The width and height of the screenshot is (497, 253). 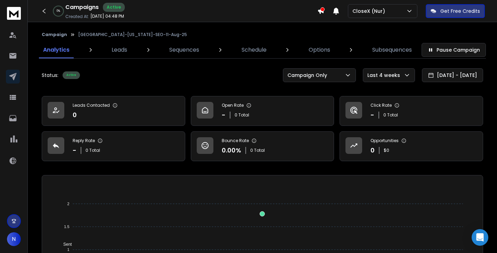 I want to click on a: Reply Rate-0 Total, so click(x=113, y=147).